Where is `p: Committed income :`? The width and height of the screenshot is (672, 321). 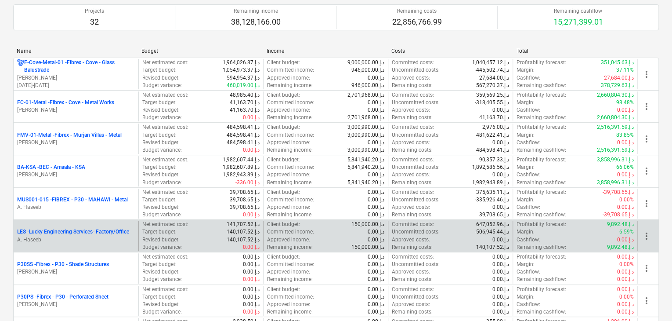 p: Committed income : is located at coordinates (290, 264).